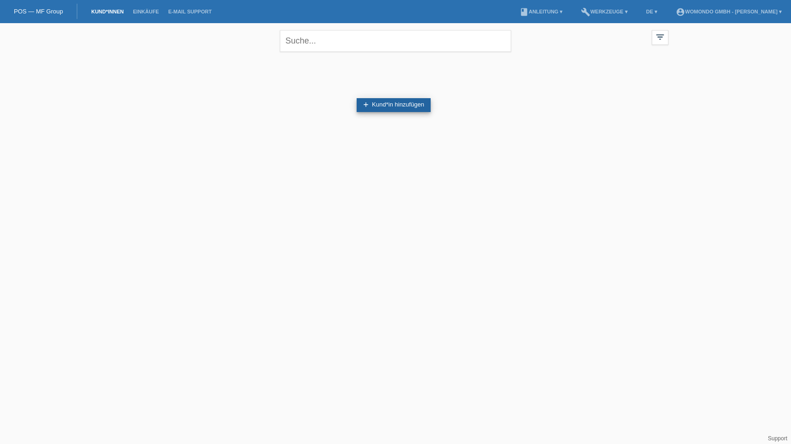 Image resolution: width=791 pixels, height=444 pixels. What do you see at coordinates (394, 105) in the screenshot?
I see `a: addKund*in hinzufügen` at bounding box center [394, 105].